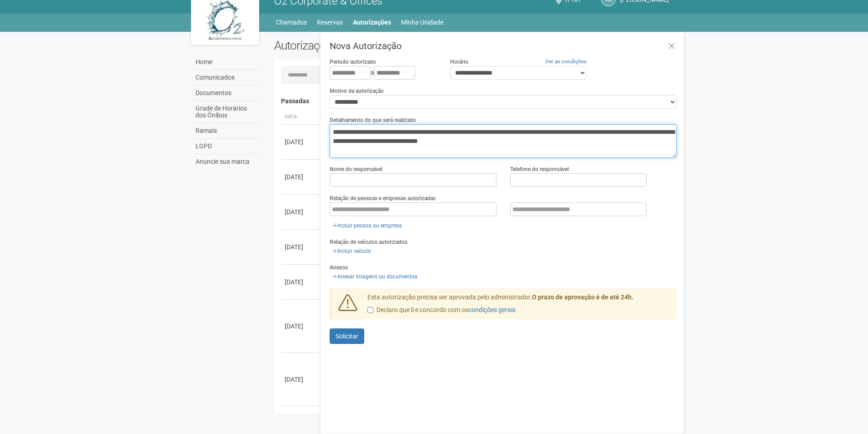 This screenshot has height=434, width=868. What do you see at coordinates (226, 147) in the screenshot?
I see `a: LGPD` at bounding box center [226, 147].